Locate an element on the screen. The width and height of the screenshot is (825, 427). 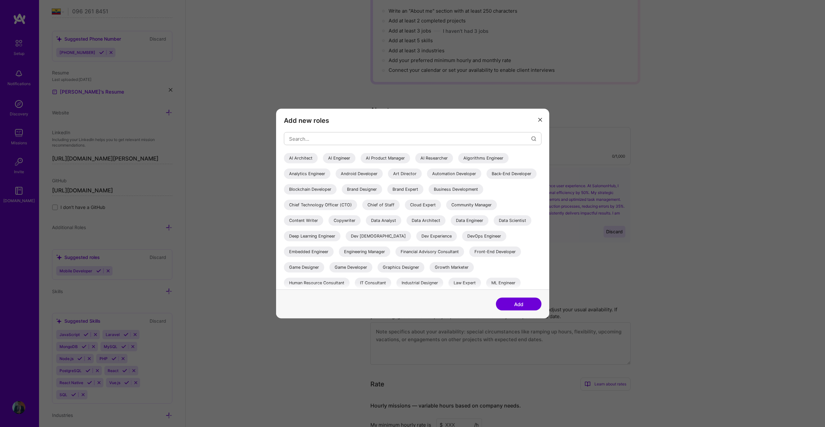
div: Data Scientist is located at coordinates (512, 221).